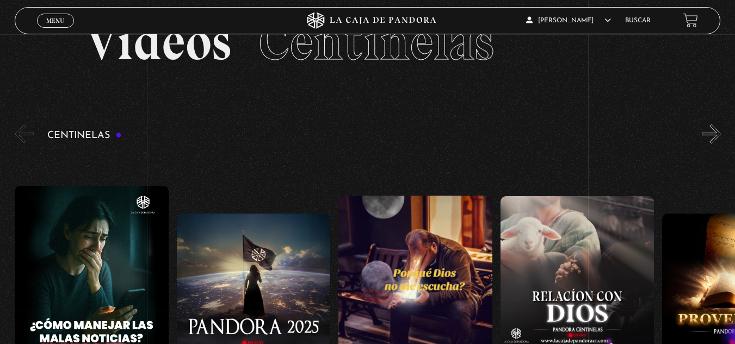  I want to click on button: Next, so click(711, 134).